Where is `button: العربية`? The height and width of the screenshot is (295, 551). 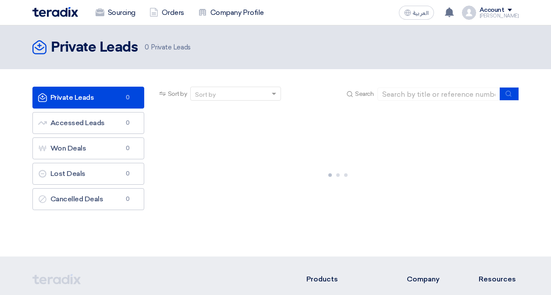 button: العربية is located at coordinates (416, 13).